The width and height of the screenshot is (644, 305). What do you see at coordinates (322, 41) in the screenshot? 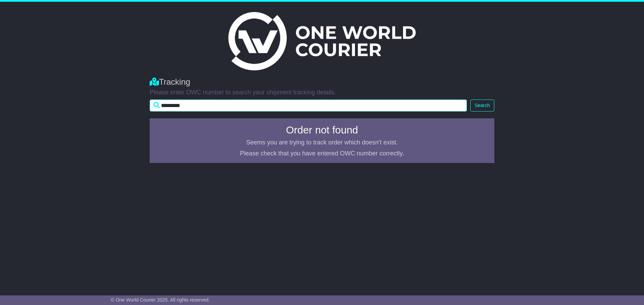
I see `img: Light` at bounding box center [322, 41].